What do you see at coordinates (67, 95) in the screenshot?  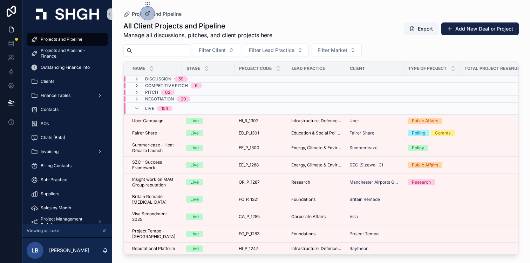 I see `a: Finance Tables` at bounding box center [67, 95].